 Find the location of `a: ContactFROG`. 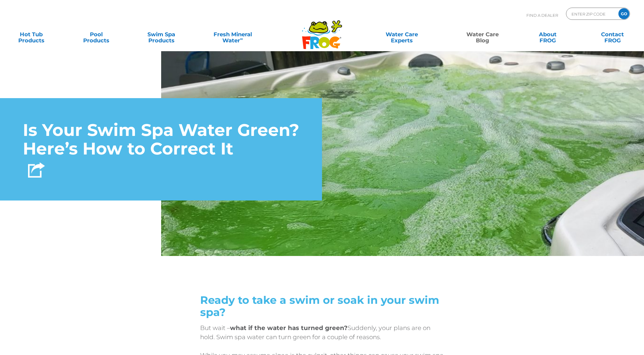

a: ContactFROG is located at coordinates (613, 35).